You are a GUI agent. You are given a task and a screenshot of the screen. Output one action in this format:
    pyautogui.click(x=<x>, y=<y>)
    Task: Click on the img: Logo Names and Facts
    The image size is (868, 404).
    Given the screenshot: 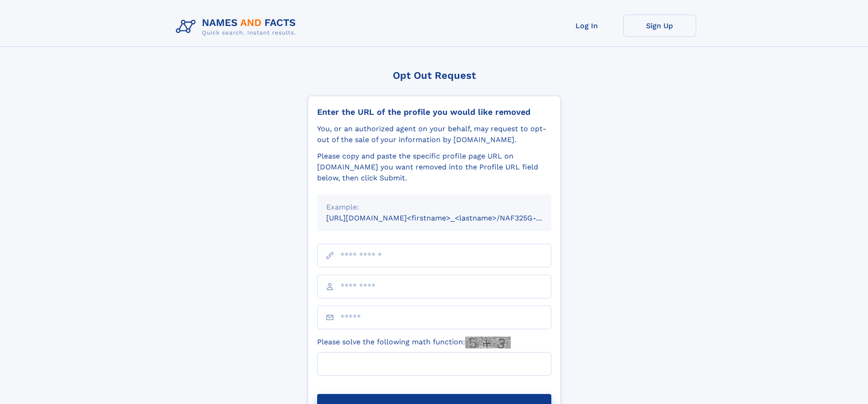 What is the action you would take?
    pyautogui.click(x=238, y=27)
    